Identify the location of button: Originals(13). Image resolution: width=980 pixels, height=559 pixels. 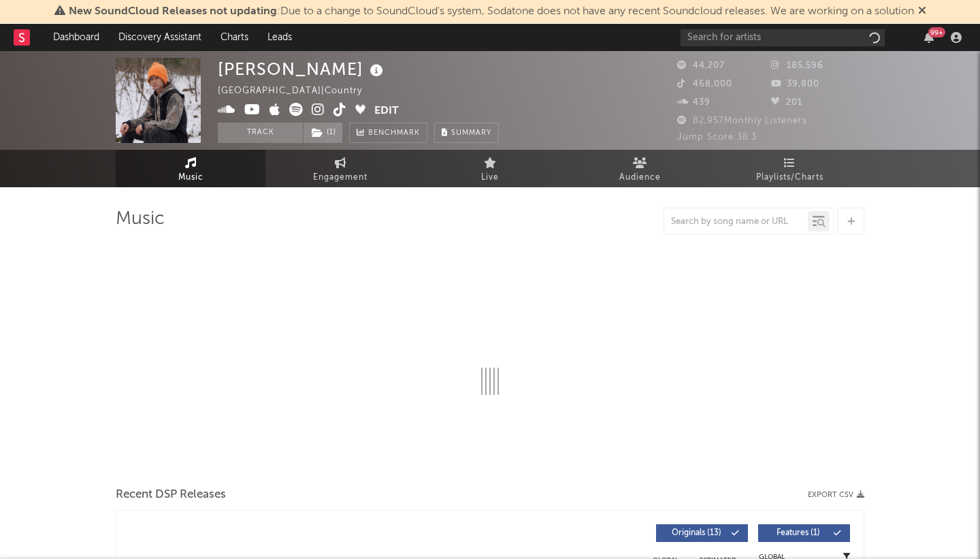
(702, 533).